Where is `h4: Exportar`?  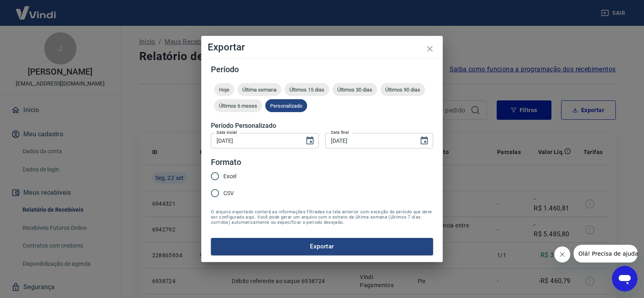
h4: Exportar is located at coordinates (322, 47).